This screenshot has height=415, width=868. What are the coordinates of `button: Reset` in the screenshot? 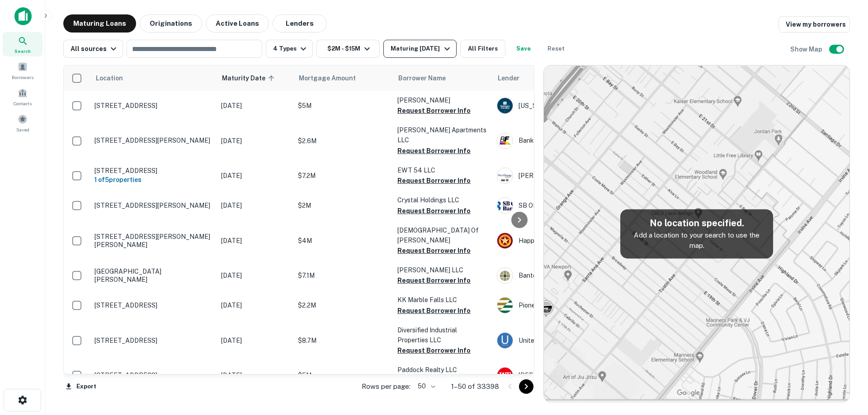 It's located at (556, 49).